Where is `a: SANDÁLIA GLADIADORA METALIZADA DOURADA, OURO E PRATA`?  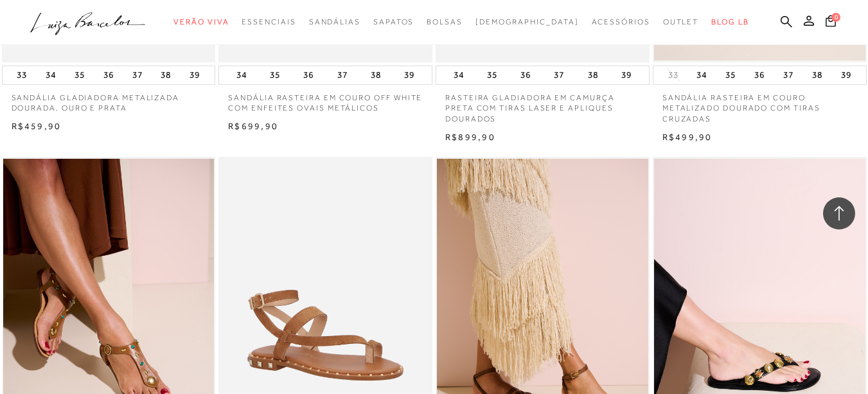 a: SANDÁLIA GLADIADORA METALIZADA DOURADA, OURO E PRATA is located at coordinates (108, 100).